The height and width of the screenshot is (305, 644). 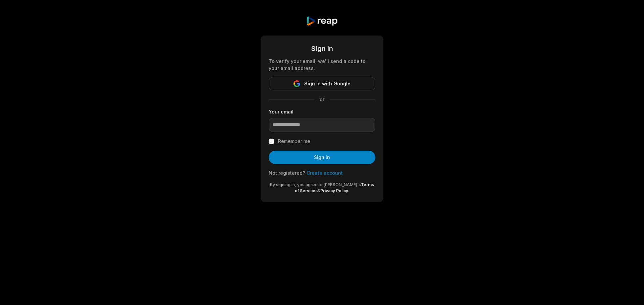 I want to click on label: Remember me, so click(x=294, y=142).